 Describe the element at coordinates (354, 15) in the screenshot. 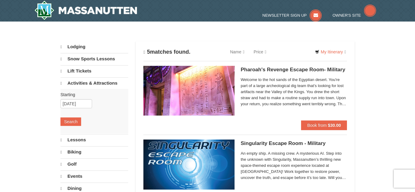

I see `a: Owner's Site` at that location.